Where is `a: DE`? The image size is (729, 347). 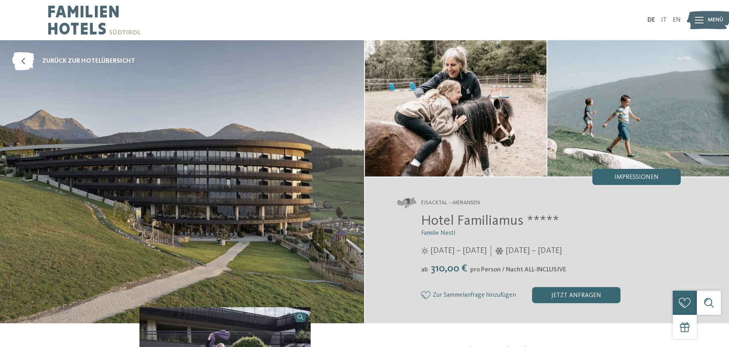
a: DE is located at coordinates (651, 20).